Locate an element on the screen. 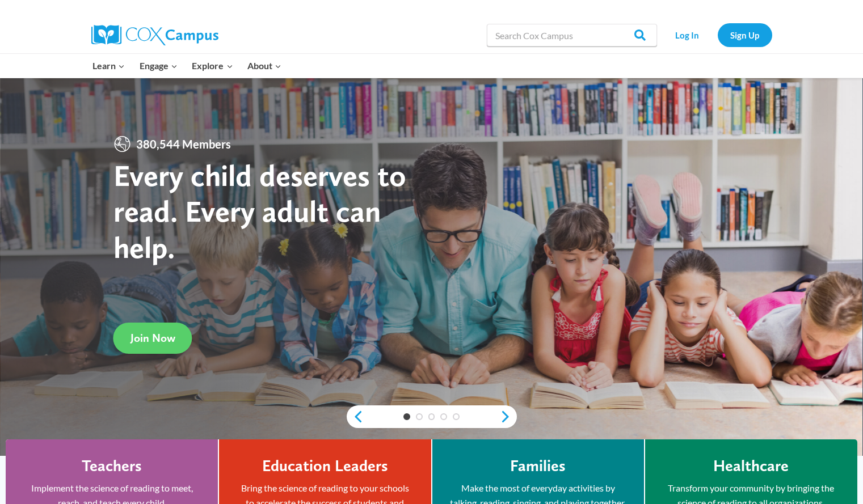 This screenshot has height=504, width=863. span: About is located at coordinates (264, 66).